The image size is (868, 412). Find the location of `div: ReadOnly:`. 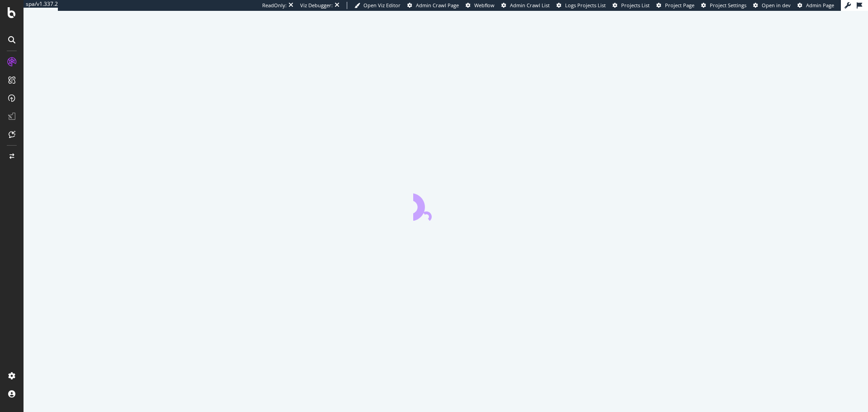

div: ReadOnly: is located at coordinates (274, 5).